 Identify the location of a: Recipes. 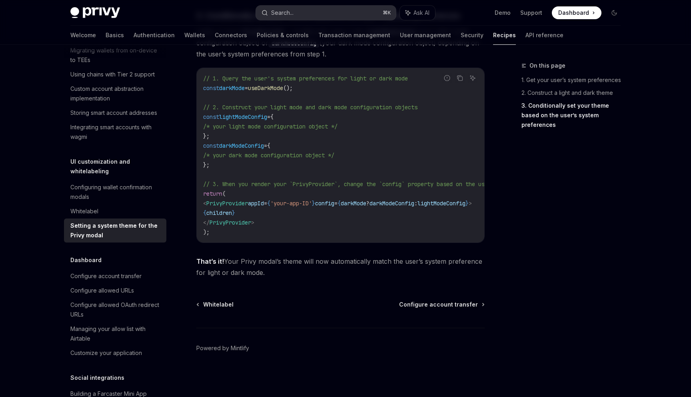
(504, 35).